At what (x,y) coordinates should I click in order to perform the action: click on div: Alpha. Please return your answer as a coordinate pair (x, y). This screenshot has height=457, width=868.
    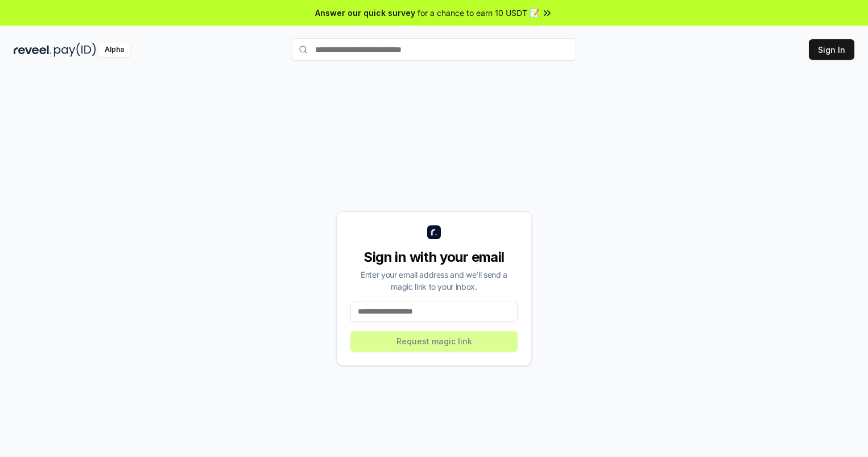
    Looking at the image, I should click on (115, 50).